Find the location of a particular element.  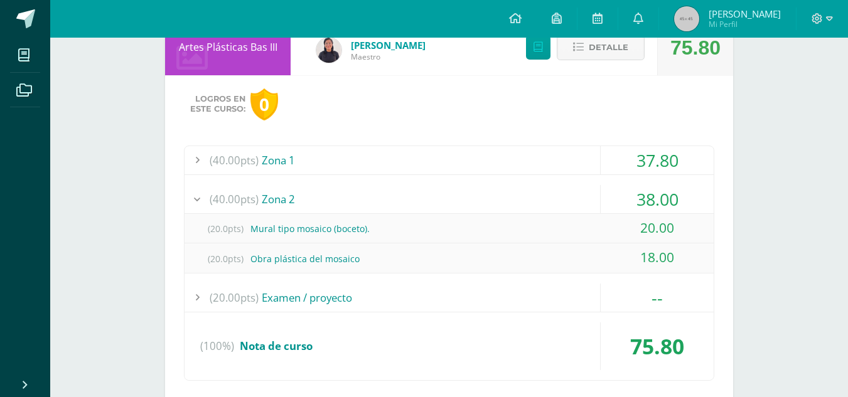

div: 20.00 is located at coordinates (657, 228).